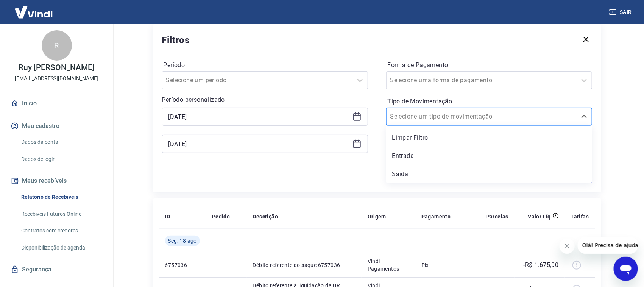 Image resolution: width=644 pixels, height=287 pixels. What do you see at coordinates (265, 65) in the screenshot?
I see `label: Período` at bounding box center [265, 65].